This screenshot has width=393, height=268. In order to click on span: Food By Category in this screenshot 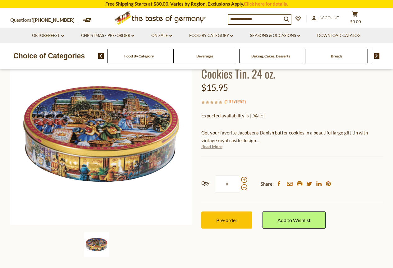, I will do `click(139, 56)`.